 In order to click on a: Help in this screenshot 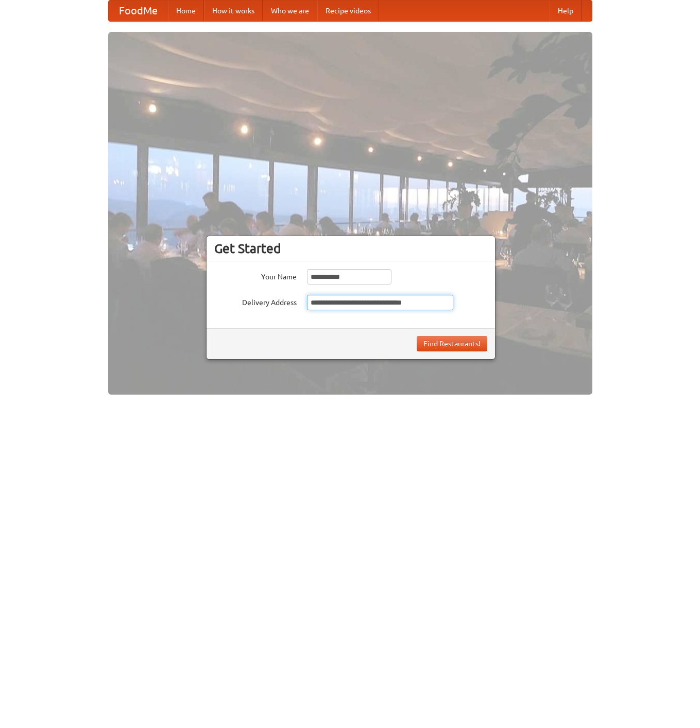, I will do `click(565, 11)`.